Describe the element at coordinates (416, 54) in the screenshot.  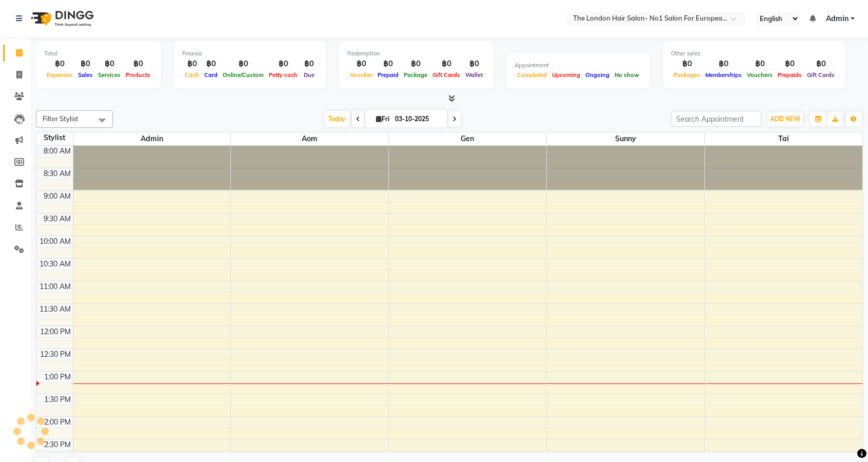
I see `div: Redemption` at that location.